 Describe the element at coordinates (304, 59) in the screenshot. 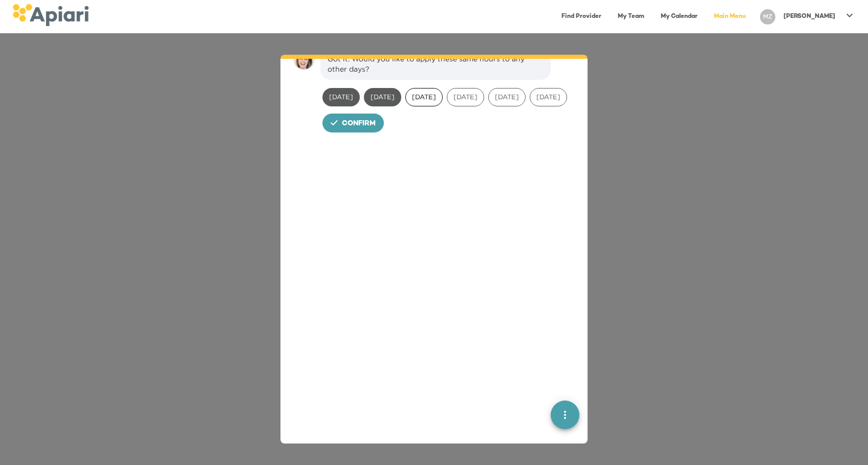

I see `img: amy.37686e0395c82528988e.png` at that location.